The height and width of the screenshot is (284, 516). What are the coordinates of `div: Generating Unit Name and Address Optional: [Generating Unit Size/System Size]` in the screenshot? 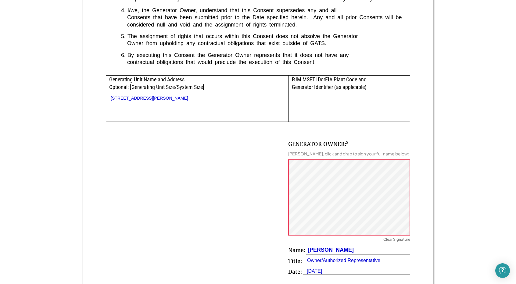 It's located at (197, 83).